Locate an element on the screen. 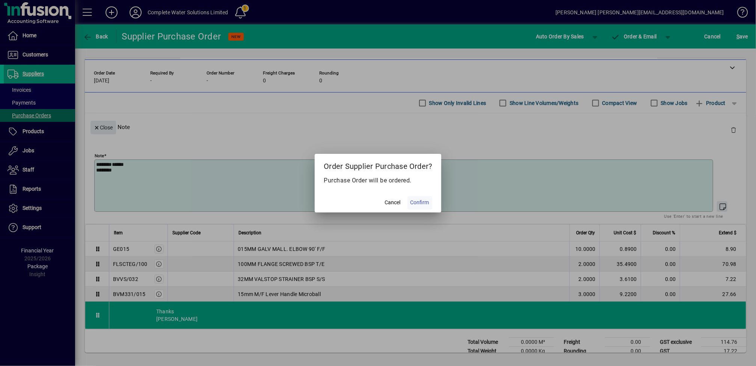  button: Cancel is located at coordinates (393, 203).